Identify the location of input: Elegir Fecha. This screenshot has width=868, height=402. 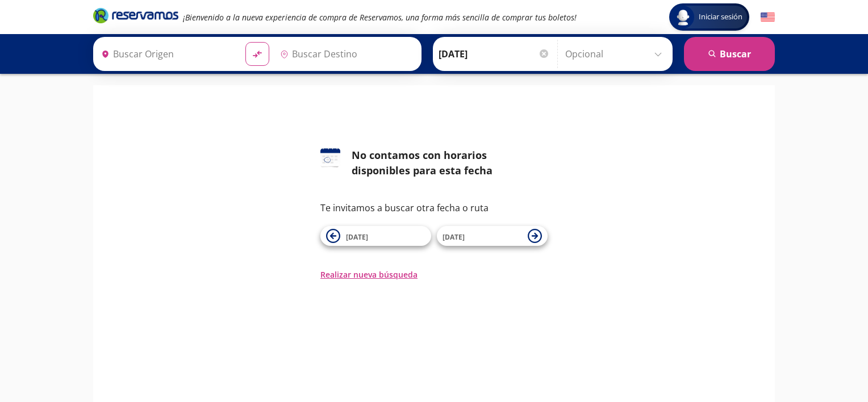
(494, 54).